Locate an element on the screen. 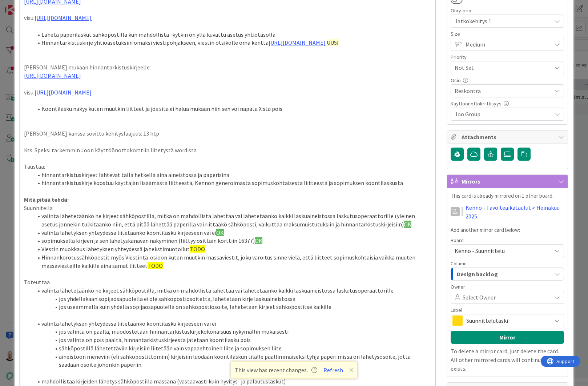  button: Design backlog is located at coordinates (507, 274).